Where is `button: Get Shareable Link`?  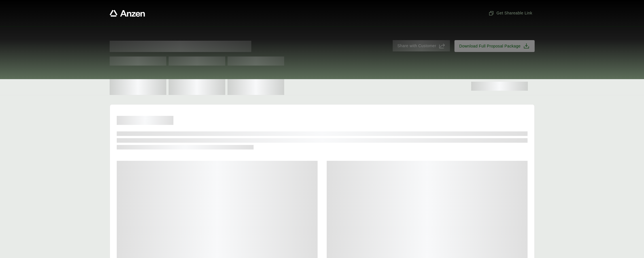 button: Get Shareable Link is located at coordinates (510, 13).